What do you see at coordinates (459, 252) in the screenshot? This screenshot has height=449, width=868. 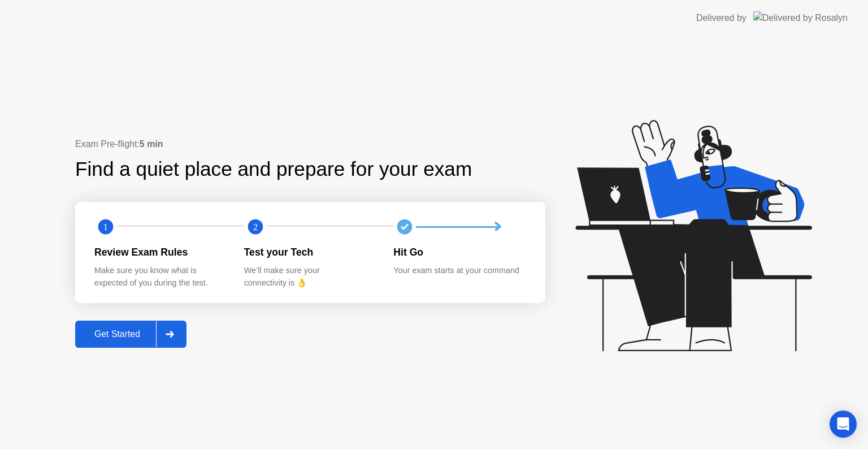 I see `div: Hit Go` at bounding box center [459, 252].